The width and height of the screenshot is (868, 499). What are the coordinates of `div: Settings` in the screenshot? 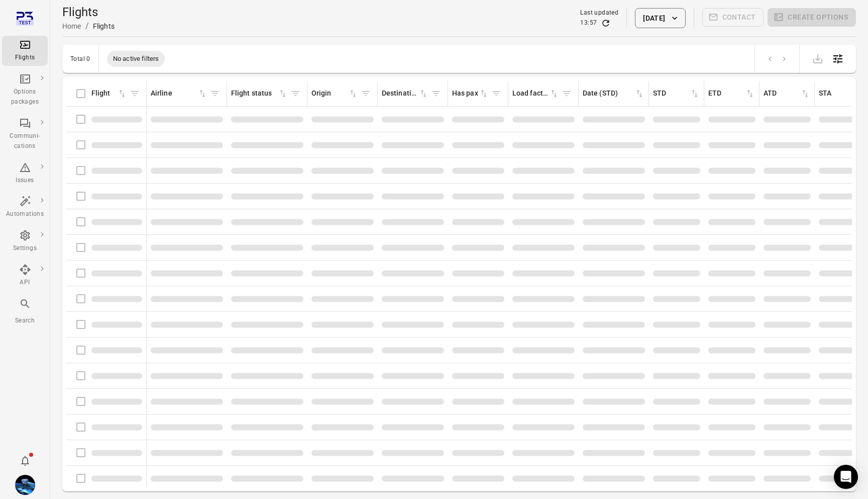 It's located at (25, 248).